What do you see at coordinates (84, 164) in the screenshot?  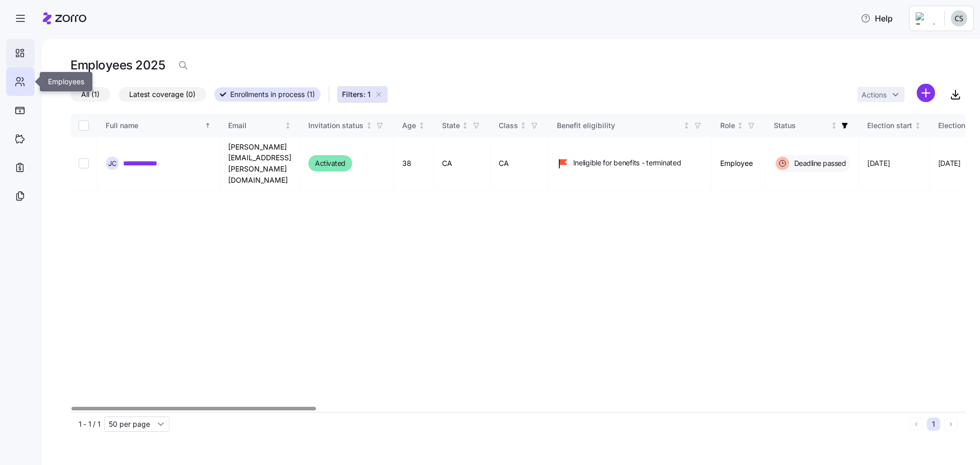 I see `input: Select record 1` at bounding box center [84, 164].